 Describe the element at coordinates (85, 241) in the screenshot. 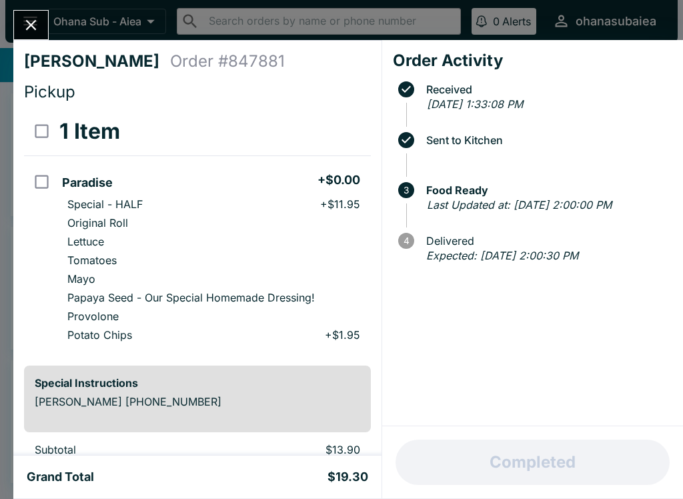

I see `p: Lettuce` at that location.